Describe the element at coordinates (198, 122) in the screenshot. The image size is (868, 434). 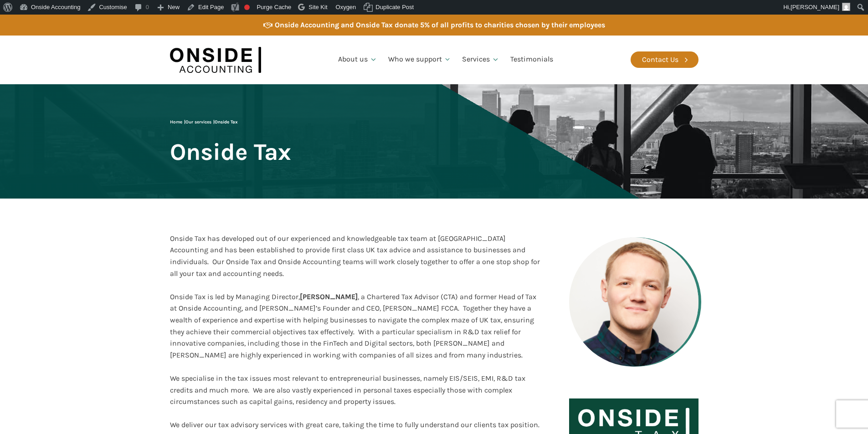
I see `a: Our services` at that location.